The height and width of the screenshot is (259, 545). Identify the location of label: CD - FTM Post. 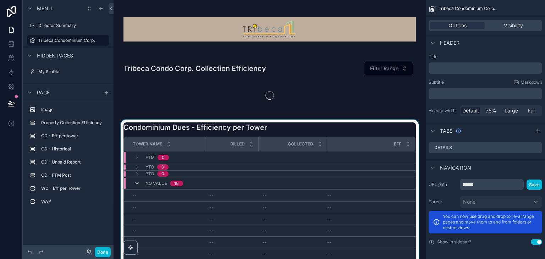
(74, 175).